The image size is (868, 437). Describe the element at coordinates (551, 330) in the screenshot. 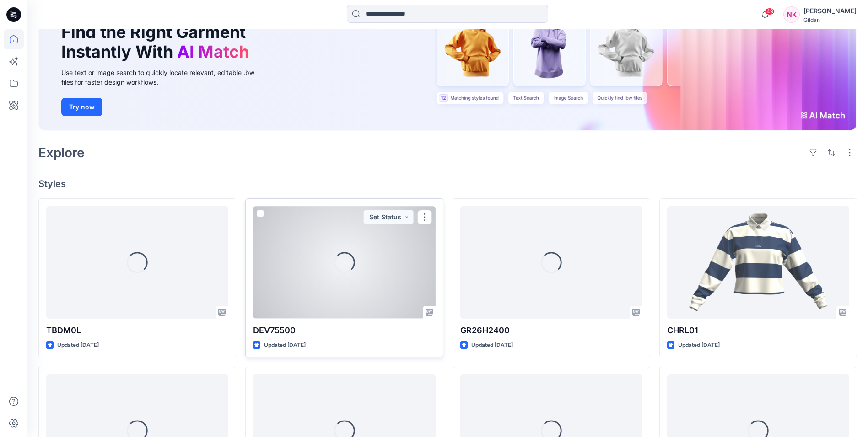

I see `p: GR26H2400` at that location.